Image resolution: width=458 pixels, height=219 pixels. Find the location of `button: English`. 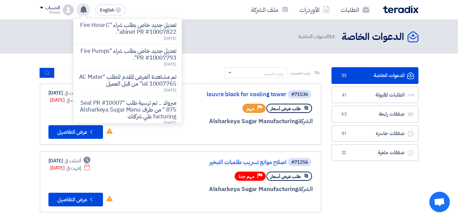

button: English is located at coordinates (110, 10).